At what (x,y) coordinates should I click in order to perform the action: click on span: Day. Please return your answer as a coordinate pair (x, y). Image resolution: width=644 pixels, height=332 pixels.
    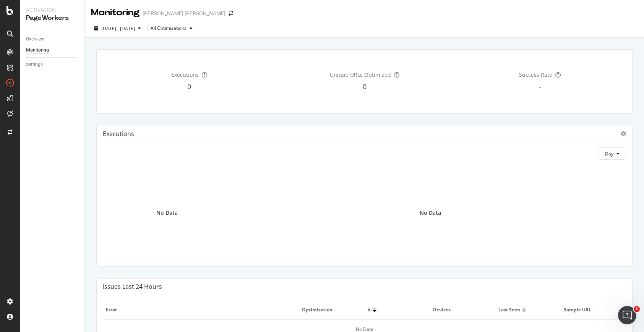
    Looking at the image, I should click on (609, 153).